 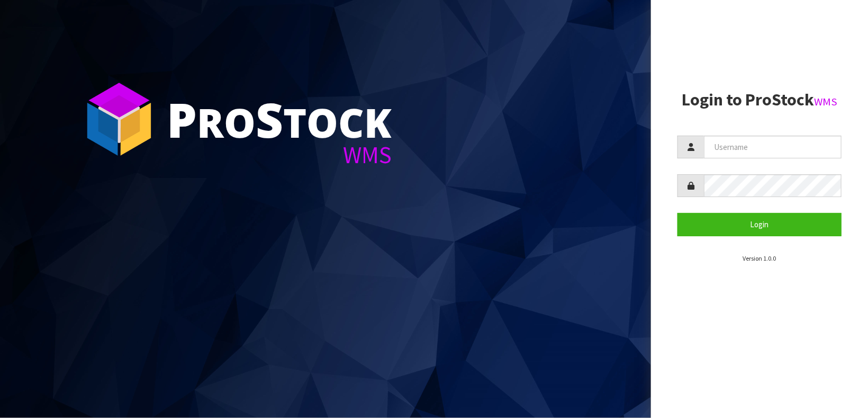 I want to click on span: P, so click(x=182, y=119).